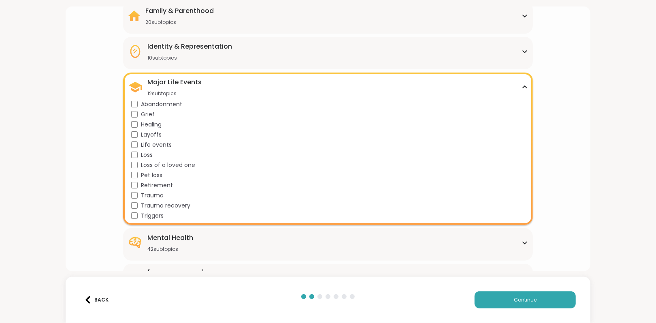  Describe the element at coordinates (156, 145) in the screenshot. I see `span: Life events` at that location.